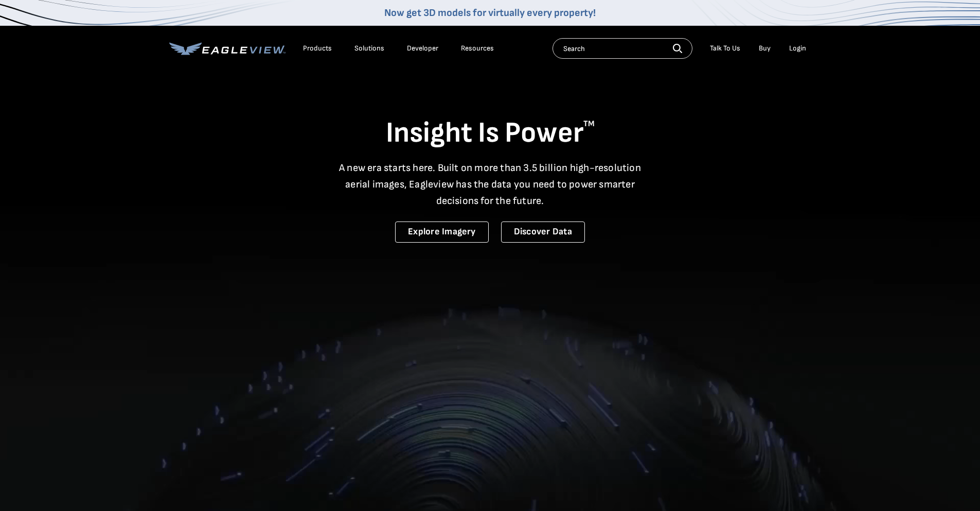 This screenshot has height=511, width=980. I want to click on div: Resources, so click(478, 49).